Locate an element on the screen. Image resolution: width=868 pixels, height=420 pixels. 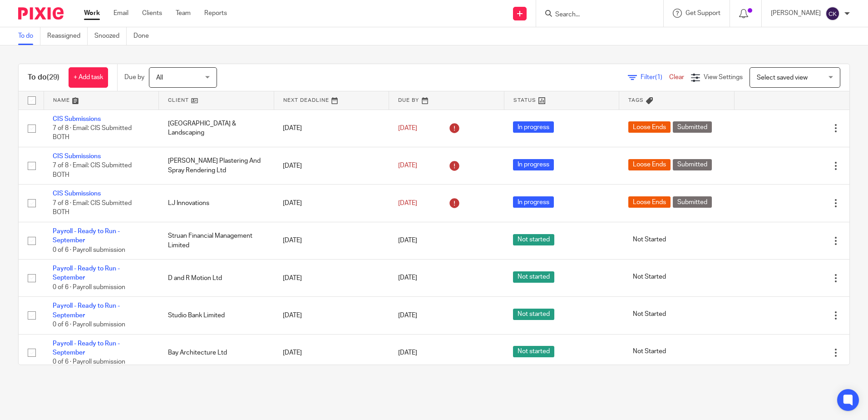
span: Filter is located at coordinates (655, 77).